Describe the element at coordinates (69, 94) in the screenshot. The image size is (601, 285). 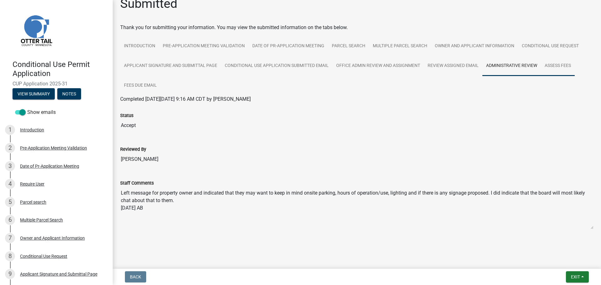
I see `button: Notes` at that location.